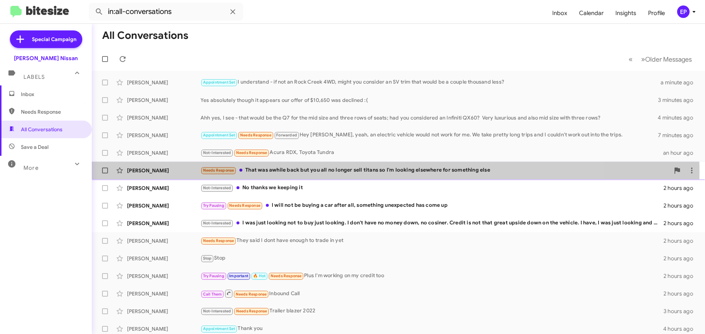 The width and height of the screenshot is (705, 334). I want to click on input: Search, so click(166, 12).